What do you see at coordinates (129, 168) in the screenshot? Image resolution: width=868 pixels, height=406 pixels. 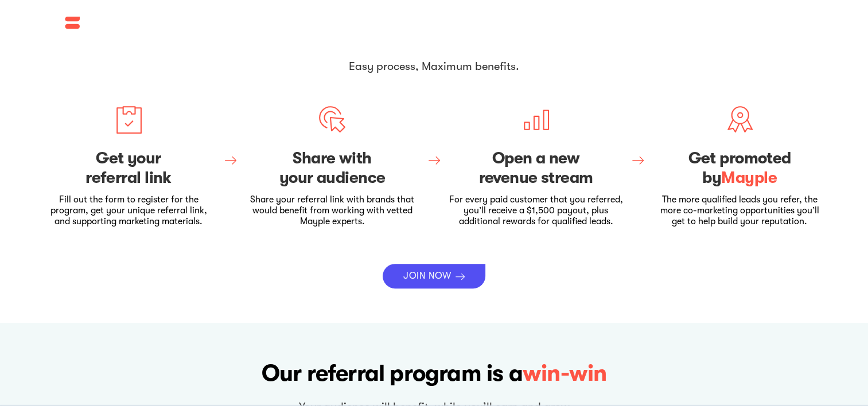 I see `h3: Get your referral link` at bounding box center [129, 168].